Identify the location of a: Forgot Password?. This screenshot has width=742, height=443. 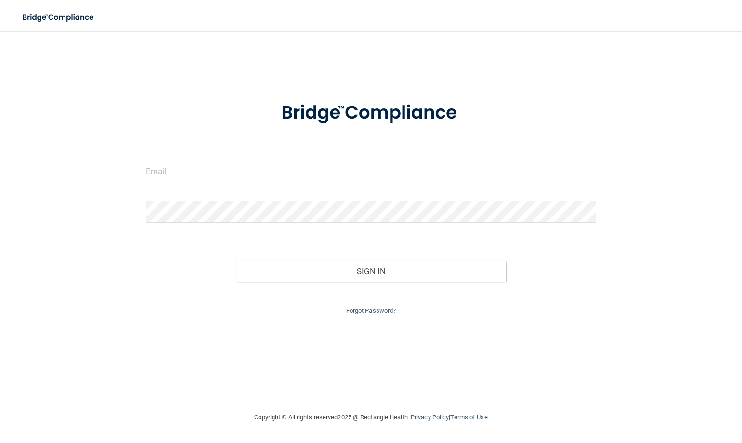
(371, 310).